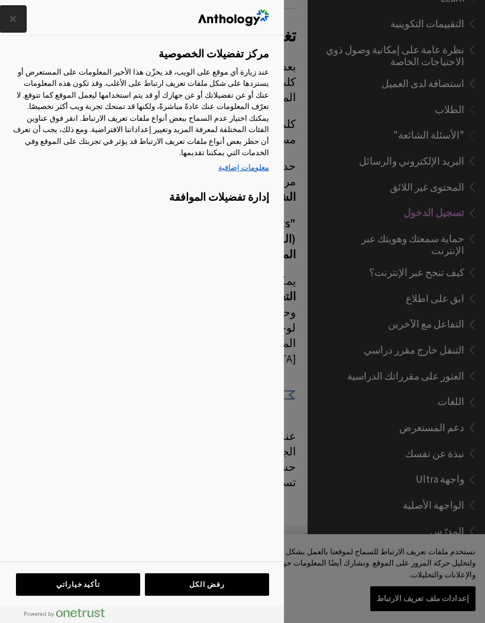 Image resolution: width=485 pixels, height=623 pixels. I want to click on div: شعار الشركة, so click(234, 18).